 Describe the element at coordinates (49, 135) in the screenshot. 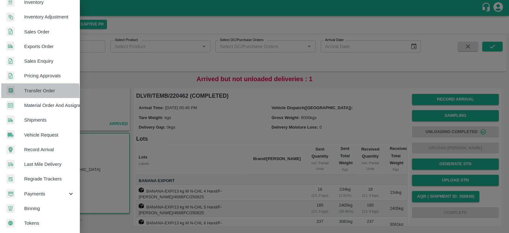

I see `span: Vehicle Request` at that location.